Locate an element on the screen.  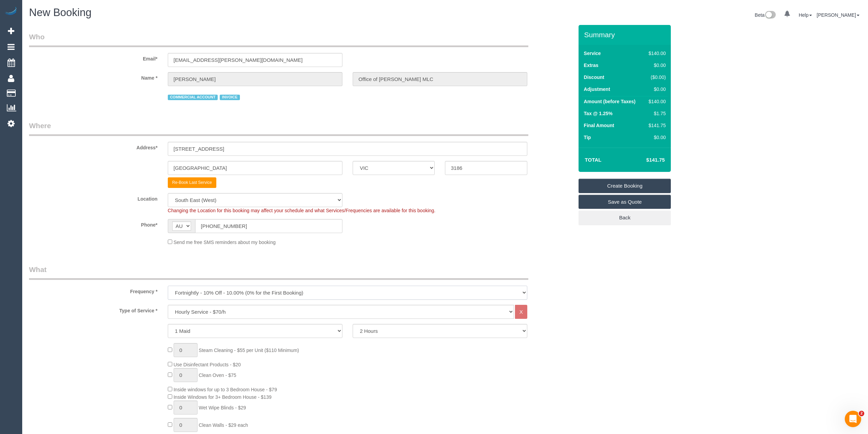
label: Tax @ 1.25% is located at coordinates (598, 114).